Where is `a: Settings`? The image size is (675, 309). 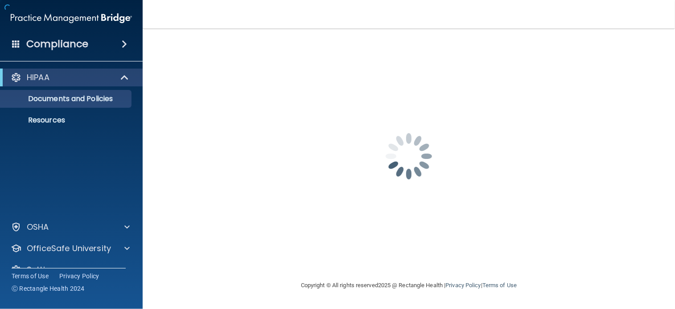 a: Settings is located at coordinates (70, 270).